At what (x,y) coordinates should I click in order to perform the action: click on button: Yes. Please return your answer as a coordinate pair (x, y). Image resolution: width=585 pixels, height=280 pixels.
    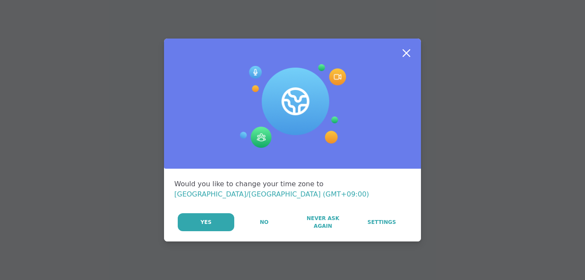
    Looking at the image, I should click on (206, 222).